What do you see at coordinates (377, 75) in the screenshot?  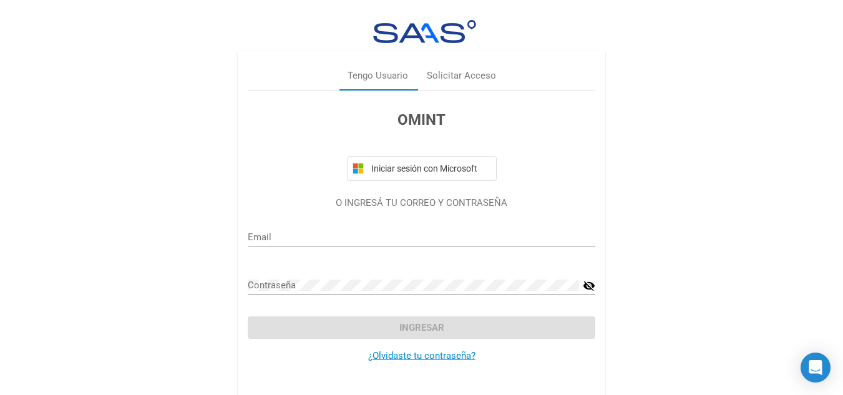 I see `div: Tengo Usuario` at bounding box center [377, 75].